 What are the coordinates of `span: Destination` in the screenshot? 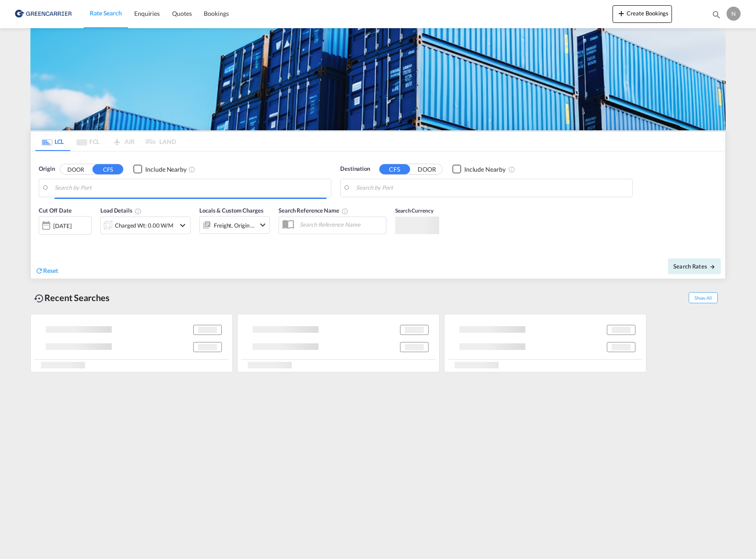 It's located at (355, 169).